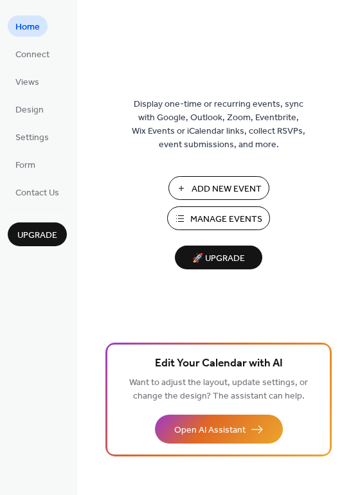 Image resolution: width=360 pixels, height=495 pixels. I want to click on span: Design, so click(30, 110).